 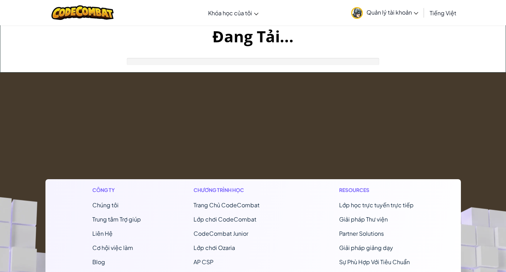 I want to click on h1: Resources, so click(x=376, y=190).